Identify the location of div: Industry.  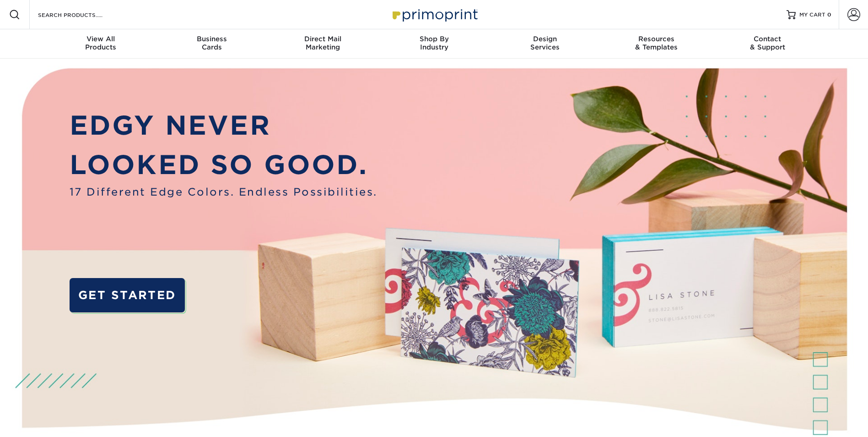
(434, 43).